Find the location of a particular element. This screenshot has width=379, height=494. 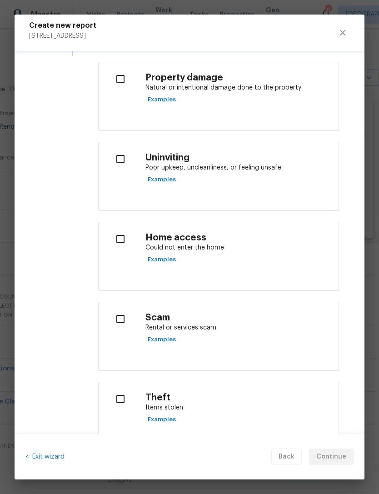

h4: Scam is located at coordinates (238, 318).